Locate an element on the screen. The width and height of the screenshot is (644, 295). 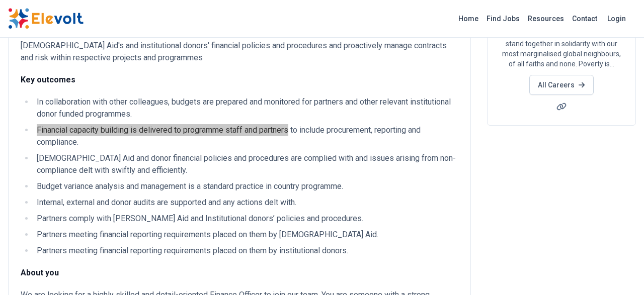
strong: Key outcomes is located at coordinates (48, 80).